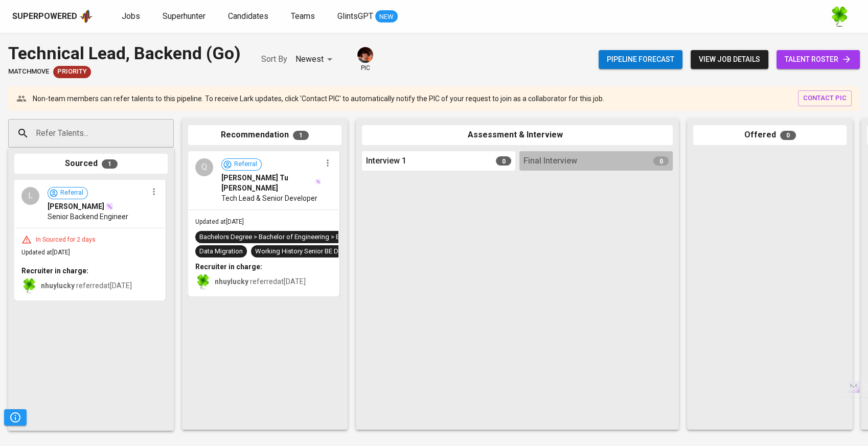 This screenshot has height=446, width=868. I want to click on span: Teams, so click(302, 16).